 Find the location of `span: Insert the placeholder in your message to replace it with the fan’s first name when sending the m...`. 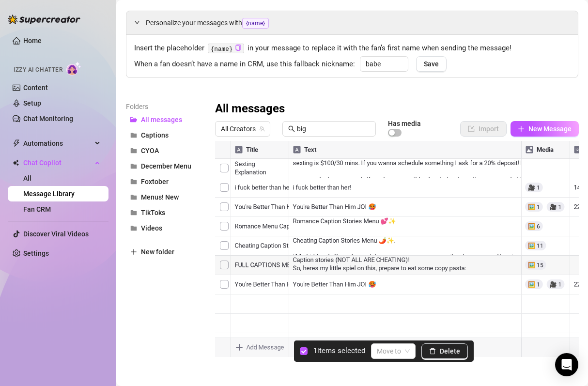

span: Insert the placeholder in your message to replace it with the fan’s first name when sending the m... is located at coordinates (353, 49).